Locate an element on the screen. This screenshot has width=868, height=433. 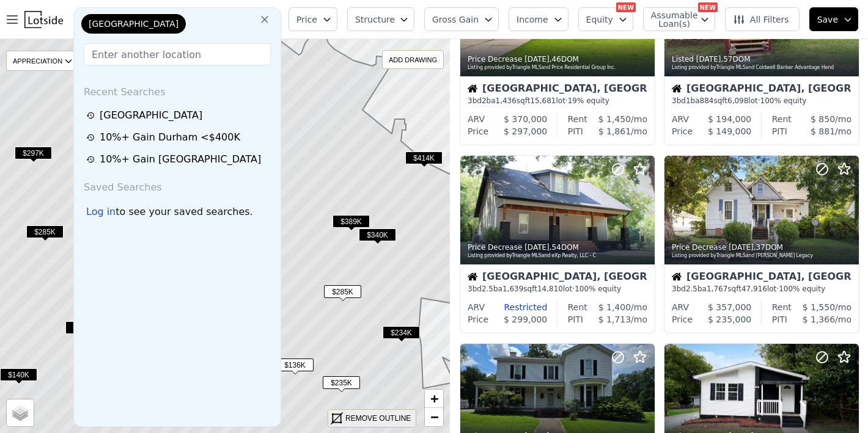
span: 1,767 is located at coordinates (717, 289).